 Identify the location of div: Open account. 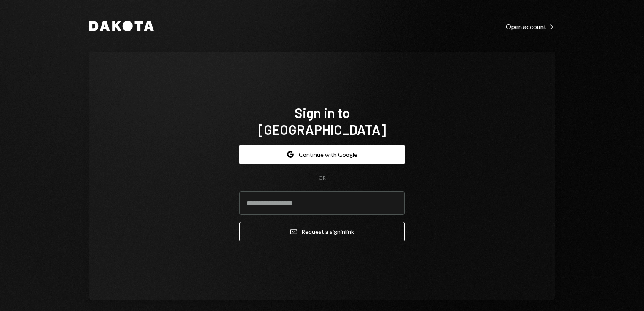
(531, 27).